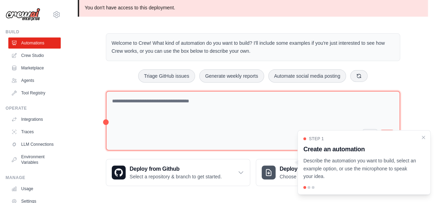 Image resolution: width=439 pixels, height=203 pixels. Describe the element at coordinates (176, 177) in the screenshot. I see `p: Select a repository & branch to get started.` at that location.